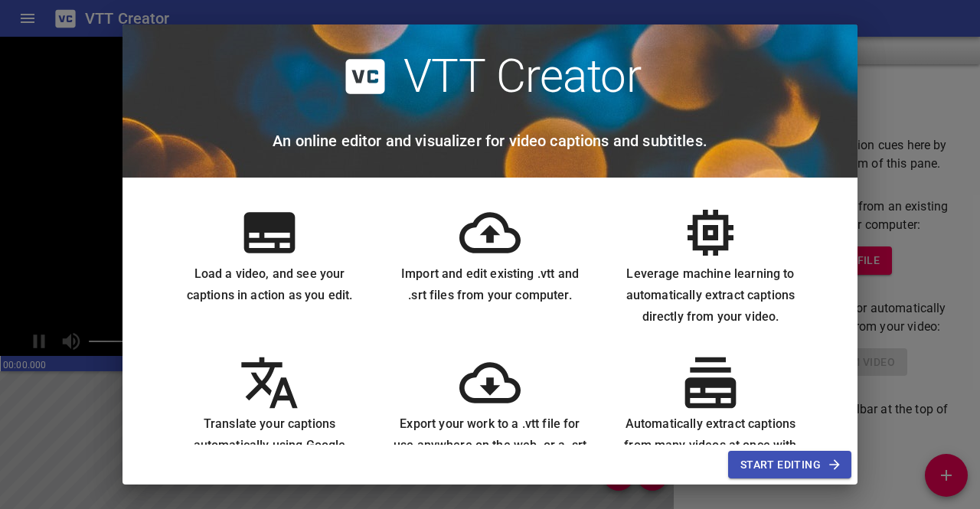  Describe the element at coordinates (490, 141) in the screenshot. I see `h6: An online editor and visualizer for video captions and subtitles.` at that location.